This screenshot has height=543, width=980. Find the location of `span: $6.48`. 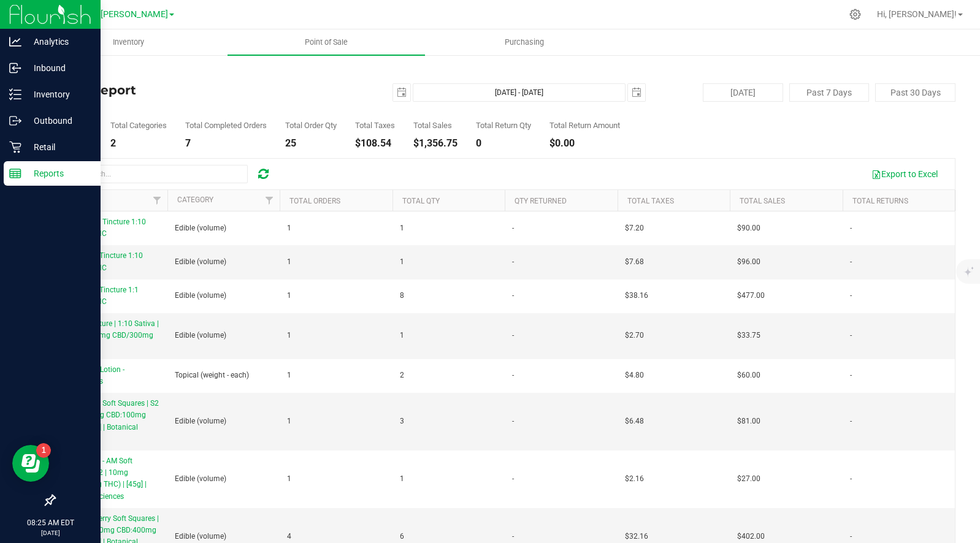

span: $6.48 is located at coordinates (634, 421).